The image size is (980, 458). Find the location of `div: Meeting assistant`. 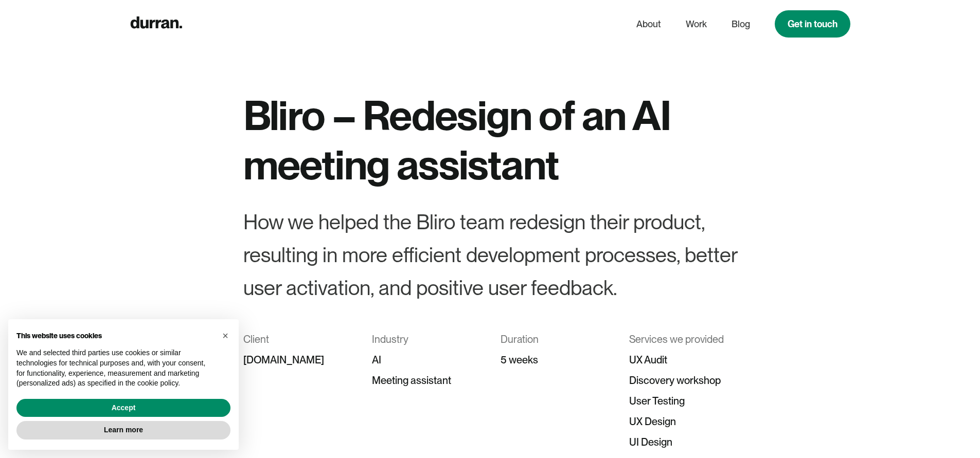

div: Meeting assistant is located at coordinates (426, 380).